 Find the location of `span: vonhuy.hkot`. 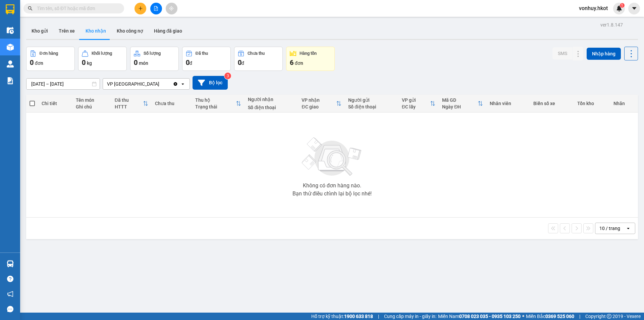

span: vonhuy.hkot is located at coordinates (593, 8).